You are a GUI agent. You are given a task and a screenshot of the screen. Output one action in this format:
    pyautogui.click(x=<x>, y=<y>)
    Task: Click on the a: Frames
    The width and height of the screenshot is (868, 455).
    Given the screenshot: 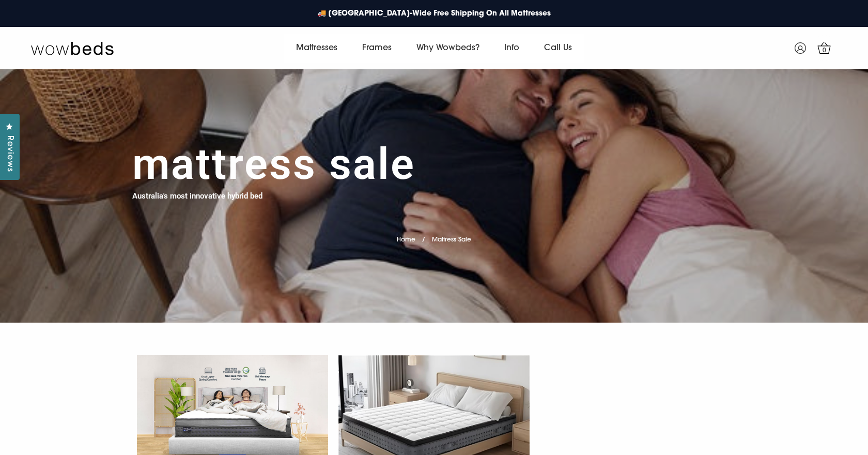 What is the action you would take?
    pyautogui.click(x=377, y=48)
    